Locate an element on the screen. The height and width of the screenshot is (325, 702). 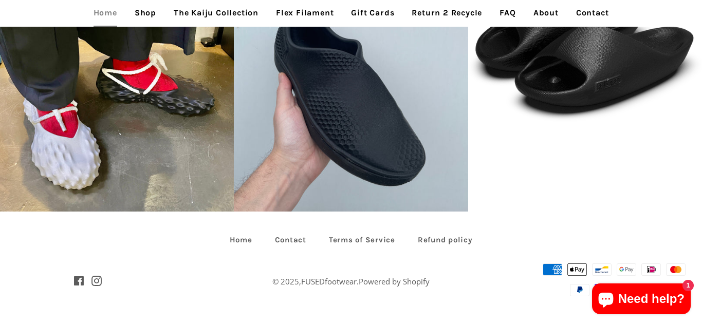
a: Terms of Service is located at coordinates (362, 240).